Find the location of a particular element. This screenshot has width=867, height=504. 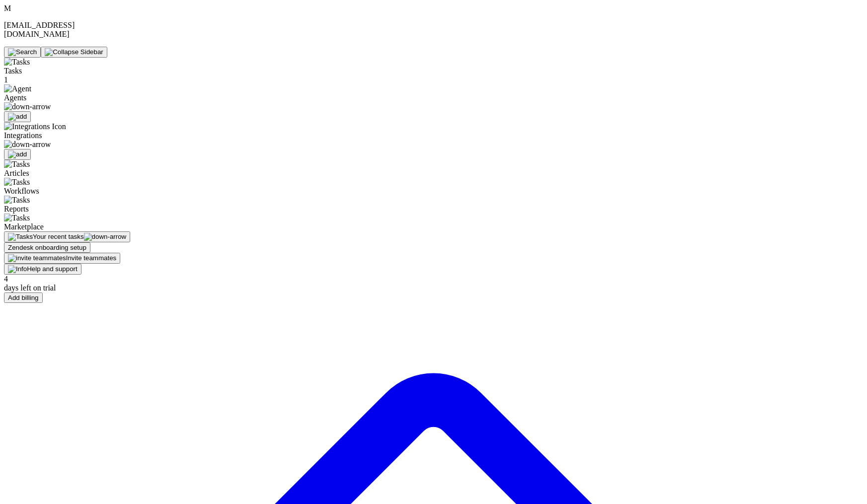

button: Invite teammates is located at coordinates (62, 258).